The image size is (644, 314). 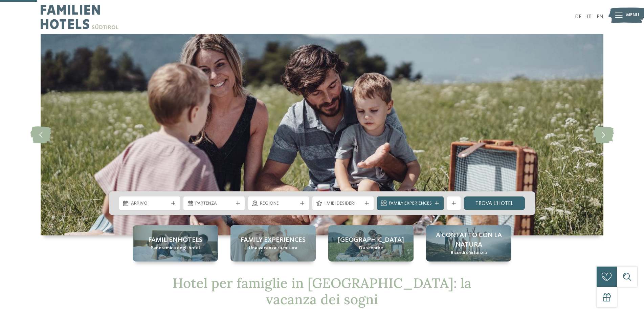 I want to click on a: DE, so click(x=578, y=17).